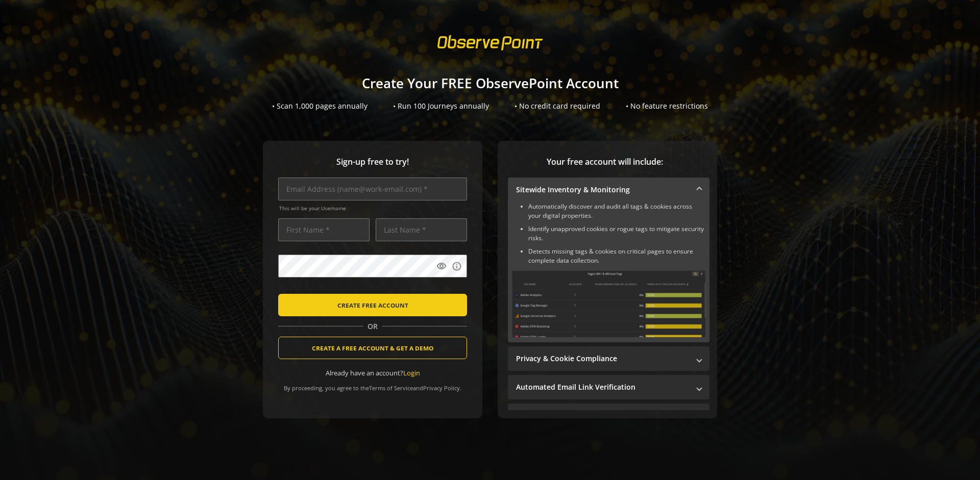 This screenshot has width=980, height=480. What do you see at coordinates (373, 326) in the screenshot?
I see `span: OR` at bounding box center [373, 326].